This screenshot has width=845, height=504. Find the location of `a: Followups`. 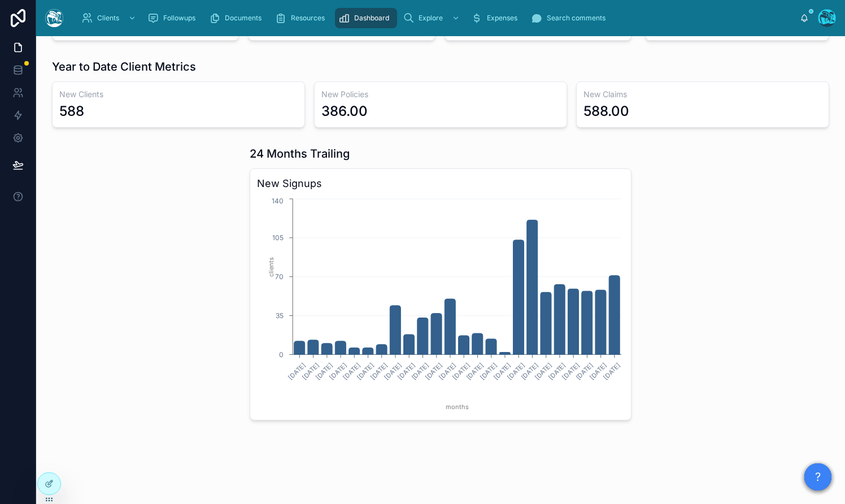

a: Followups is located at coordinates (174, 18).